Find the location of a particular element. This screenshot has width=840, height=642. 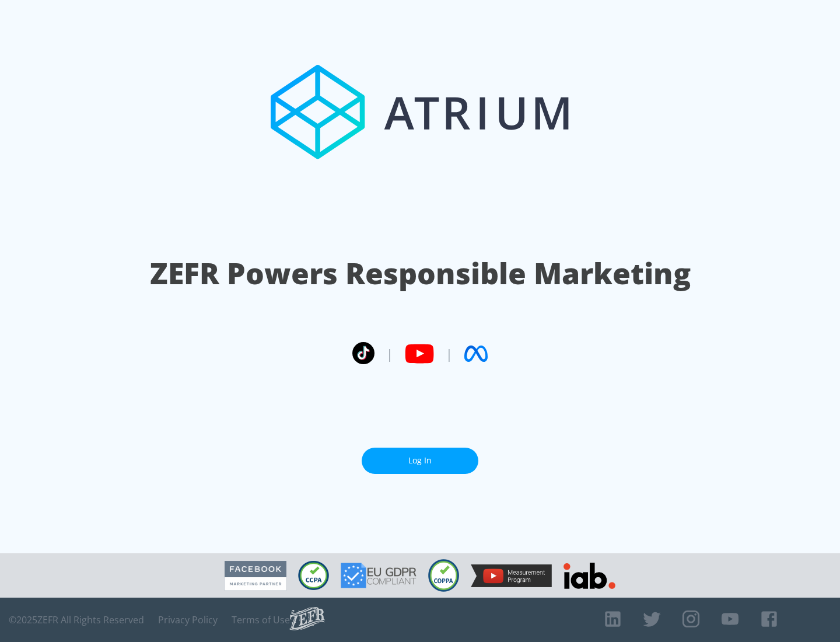

img: YouTube Measurement Program is located at coordinates (511, 575).